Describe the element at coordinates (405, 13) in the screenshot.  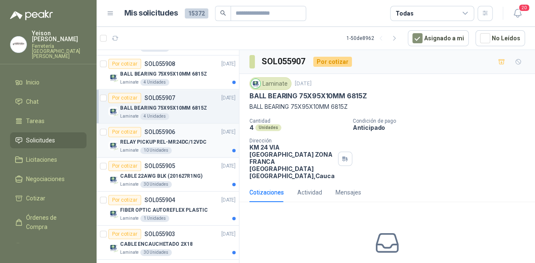
I see `div: Todas` at that location.